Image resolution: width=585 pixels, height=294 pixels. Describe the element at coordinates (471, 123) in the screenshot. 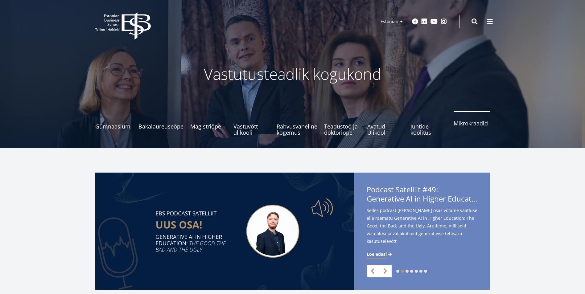

I see `span: Mikrokraadid` at that location.